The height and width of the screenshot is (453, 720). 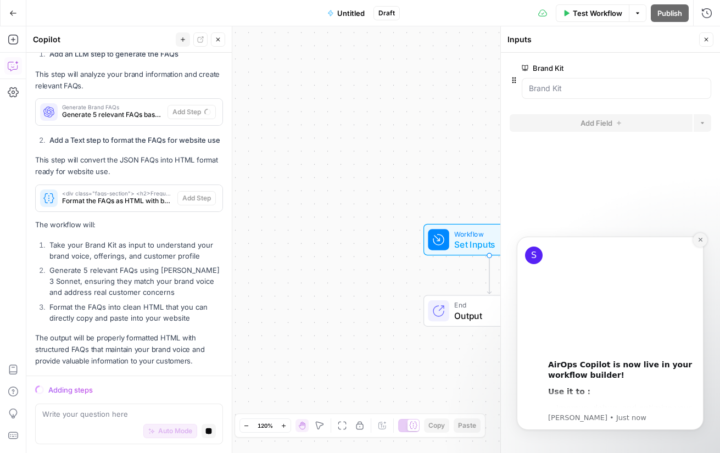 What do you see at coordinates (170, 431) in the screenshot?
I see `button: Auto Mode` at bounding box center [170, 431].